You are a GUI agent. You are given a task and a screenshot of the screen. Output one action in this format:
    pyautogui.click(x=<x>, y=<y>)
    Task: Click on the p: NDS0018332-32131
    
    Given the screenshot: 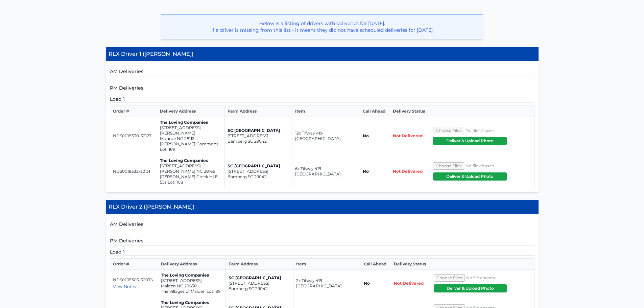 What is the action you would take?
    pyautogui.click(x=133, y=171)
    